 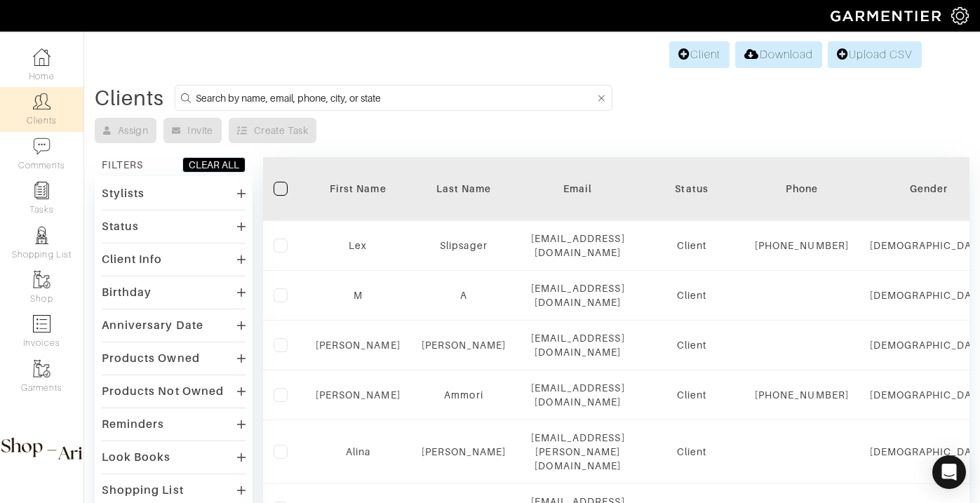 What do you see at coordinates (358, 246) in the screenshot?
I see `a: Lex` at bounding box center [358, 246].